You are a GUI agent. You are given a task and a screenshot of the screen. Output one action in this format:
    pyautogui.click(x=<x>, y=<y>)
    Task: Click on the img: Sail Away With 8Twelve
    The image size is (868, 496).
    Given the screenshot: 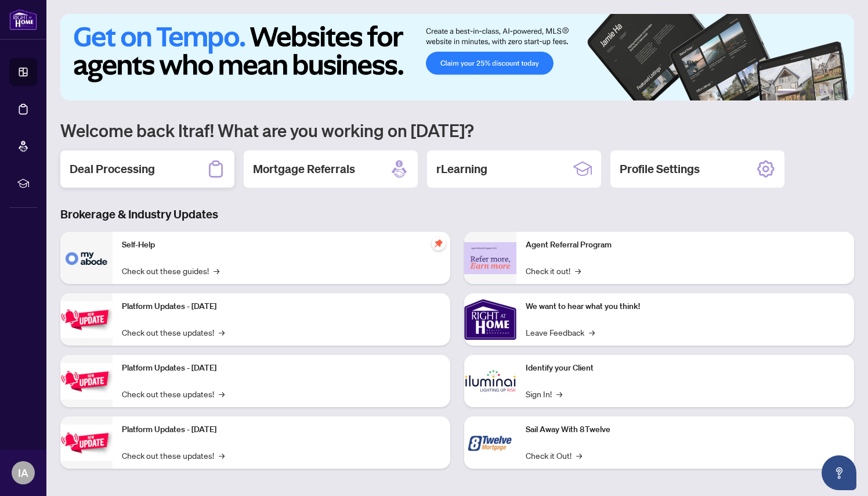 What is the action you would take?
    pyautogui.click(x=490, y=443)
    